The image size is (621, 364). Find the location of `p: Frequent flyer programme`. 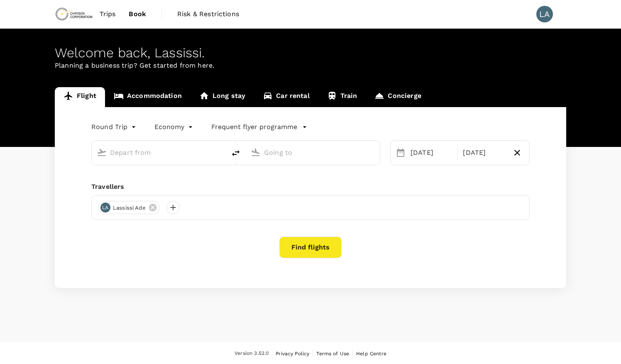

p: Frequent flyer programme is located at coordinates (254, 127).